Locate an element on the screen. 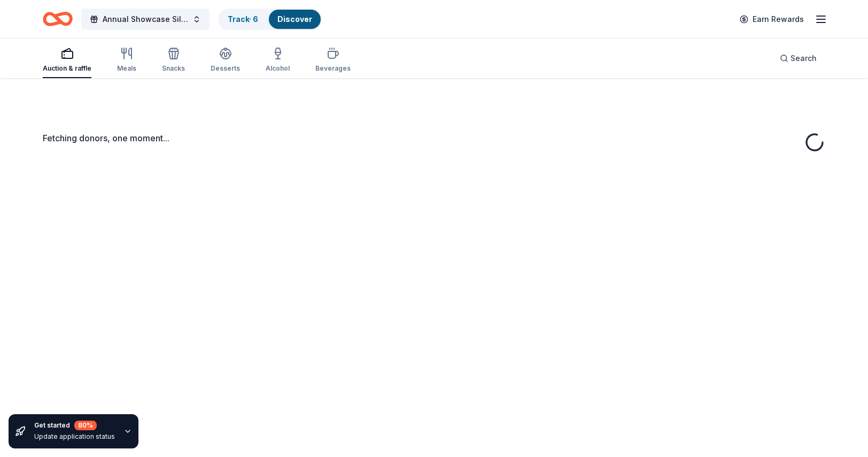 This screenshot has height=457, width=868. a: Discover is located at coordinates (294, 18).